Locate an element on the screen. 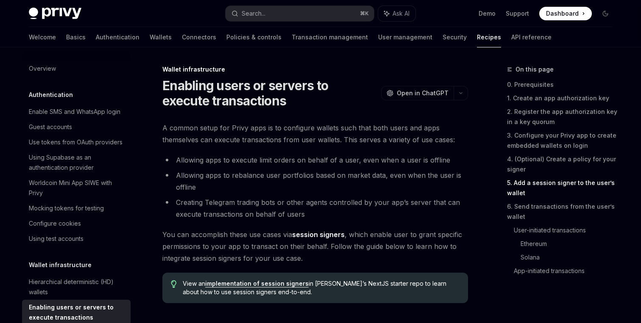 The height and width of the screenshot is (323, 641). a: Enable SMS and WhatsApp login is located at coordinates (76, 112).